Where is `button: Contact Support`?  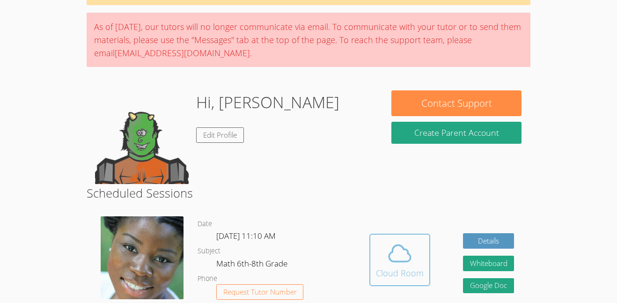
button: Contact Support is located at coordinates (456, 103).